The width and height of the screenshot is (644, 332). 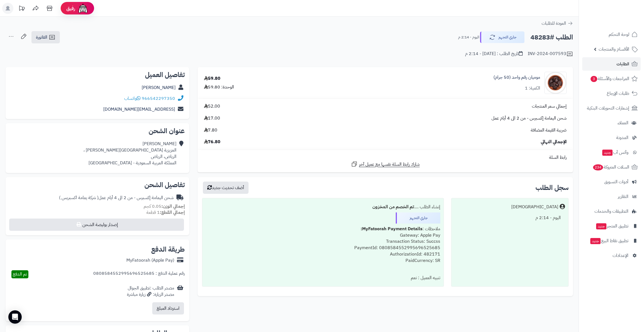 What do you see at coordinates (212, 142) in the screenshot?
I see `span: 76.80` at bounding box center [212, 142].